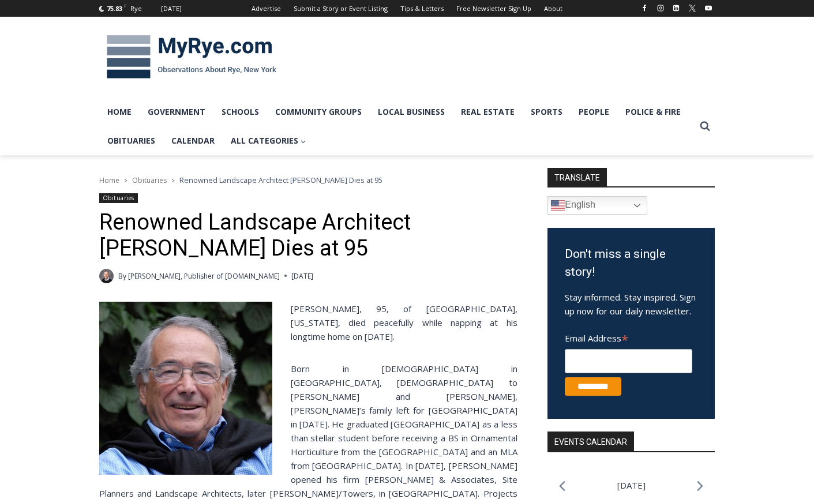  I want to click on button: View Search Form, so click(705, 126).